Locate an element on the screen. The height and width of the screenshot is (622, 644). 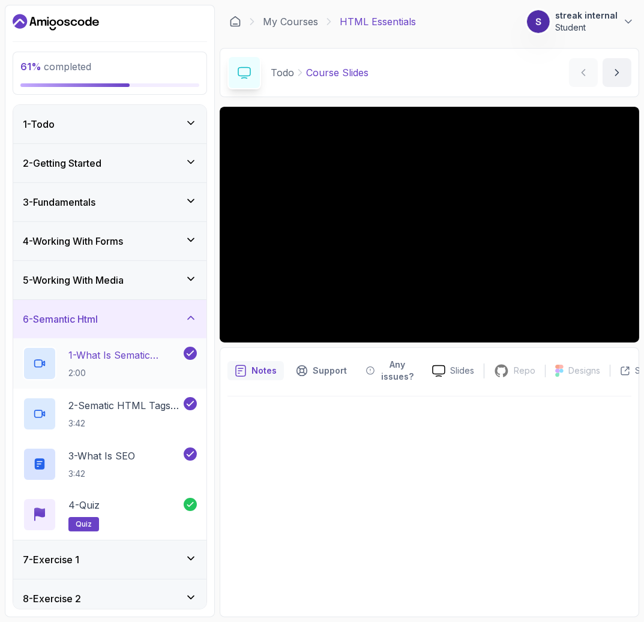
button: Support button is located at coordinates (321, 371).